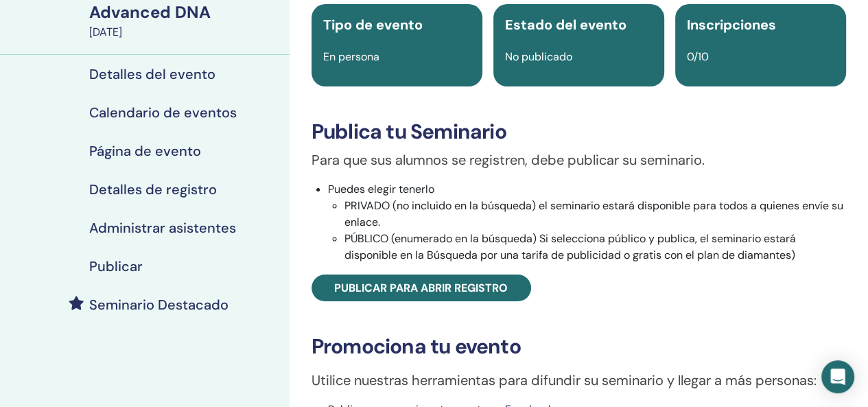 The width and height of the screenshot is (868, 407). Describe the element at coordinates (587, 222) in the screenshot. I see `li: Puedes elegir tenerlo` at that location.